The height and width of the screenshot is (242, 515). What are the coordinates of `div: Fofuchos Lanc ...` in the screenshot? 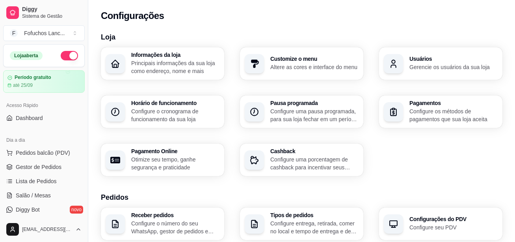 It's located at (45, 33).